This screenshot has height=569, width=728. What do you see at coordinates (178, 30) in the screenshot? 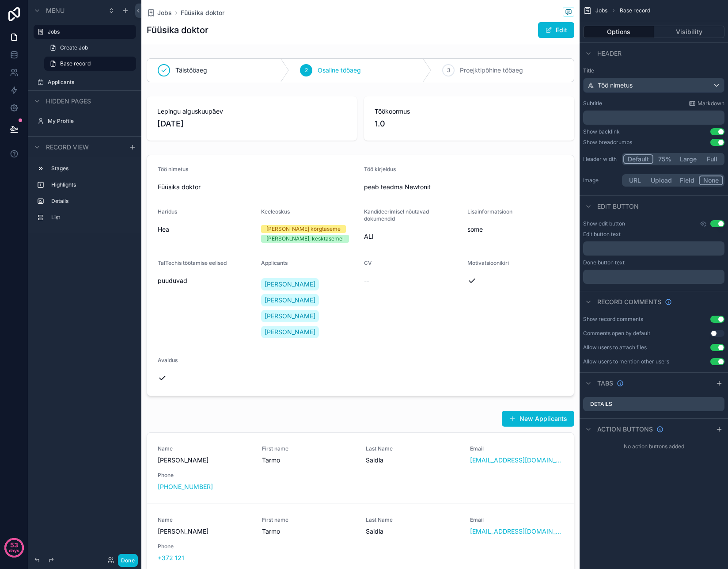
I see `h1: Füüsika doktor` at bounding box center [178, 30].